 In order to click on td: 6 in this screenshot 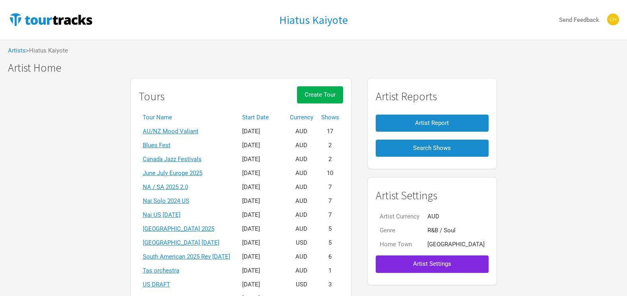, I will do `click(330, 256)`.